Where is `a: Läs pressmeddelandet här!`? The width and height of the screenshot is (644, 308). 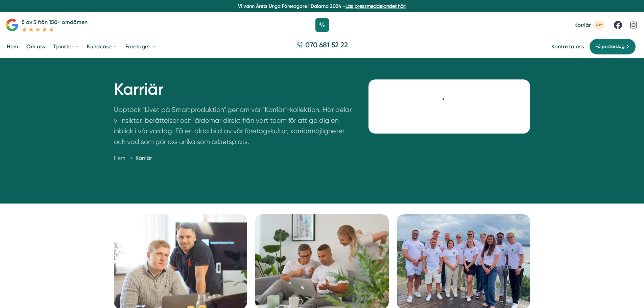
a: Läs pressmeddelandet här! is located at coordinates (376, 6).